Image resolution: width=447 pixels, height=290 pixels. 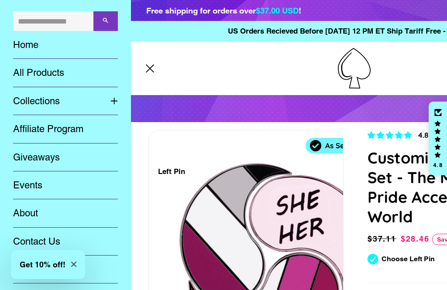 What do you see at coordinates (171, 171) in the screenshot?
I see `div: Left Pin` at bounding box center [171, 171].